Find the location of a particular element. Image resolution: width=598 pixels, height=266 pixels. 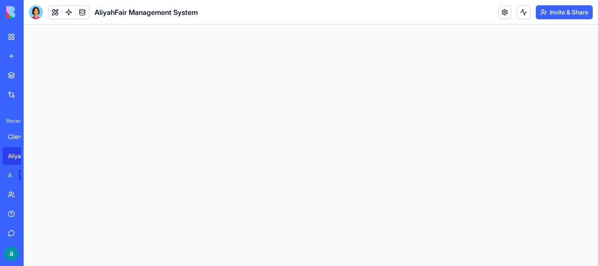

button: Invite & Share is located at coordinates (565, 12).